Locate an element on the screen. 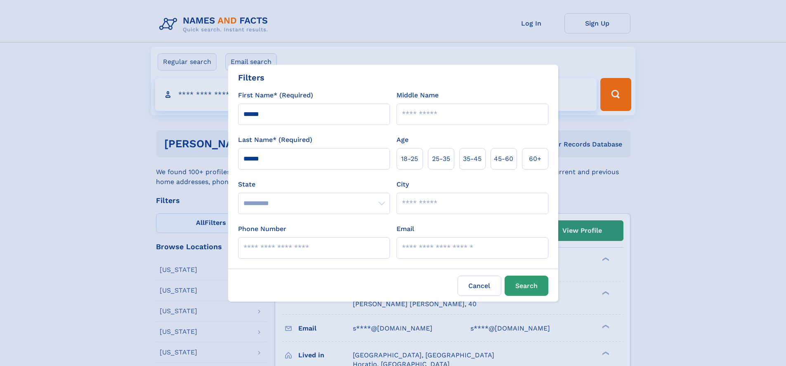  button: Search is located at coordinates (526, 285).